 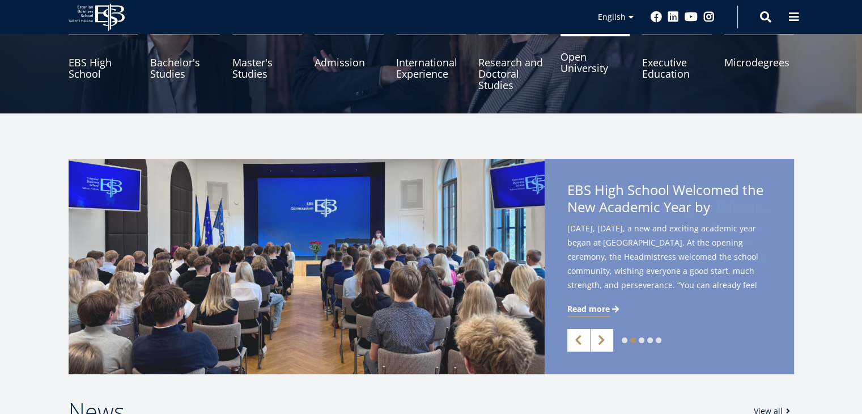 What do you see at coordinates (691, 17) in the screenshot?
I see `a: Youtube` at bounding box center [691, 17].